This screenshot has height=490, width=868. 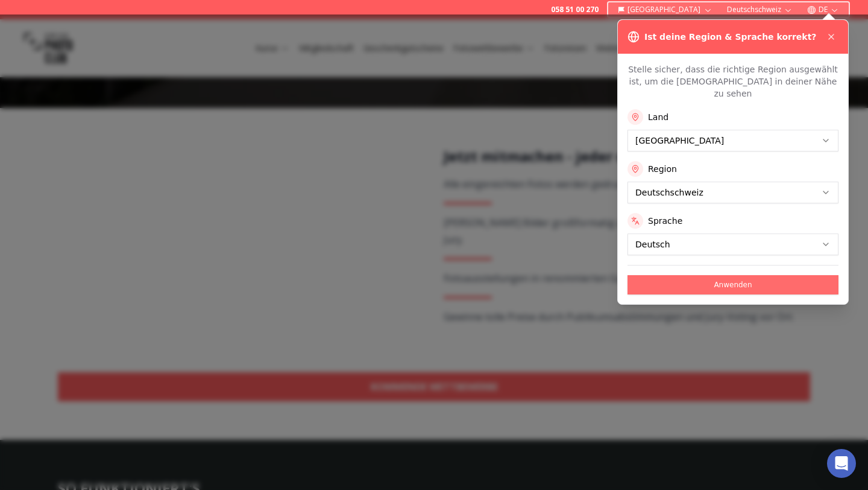 I want to click on div: Open Intercom Messenger, so click(x=842, y=463).